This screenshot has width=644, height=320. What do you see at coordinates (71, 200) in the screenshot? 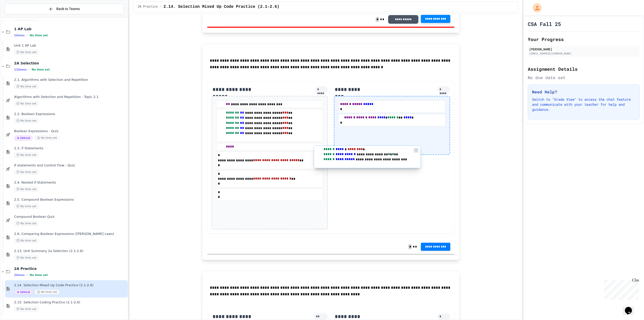
I see `span: 2.5. Compound Boolean Expressions` at bounding box center [71, 200].